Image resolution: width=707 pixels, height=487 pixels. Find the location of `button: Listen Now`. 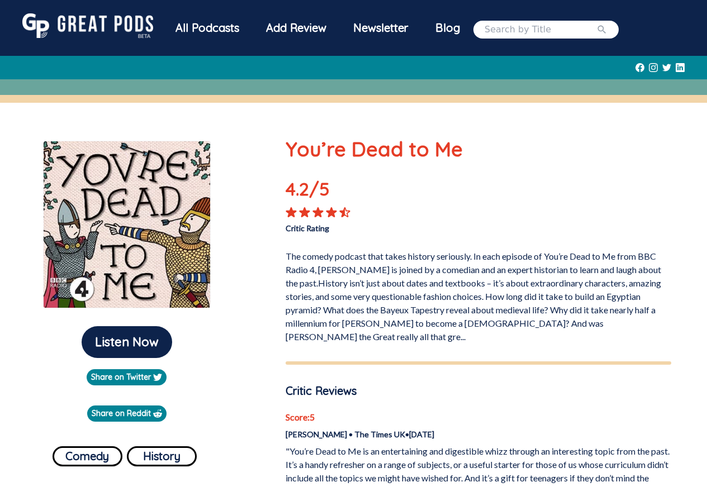

button: Listen Now is located at coordinates (127, 342).